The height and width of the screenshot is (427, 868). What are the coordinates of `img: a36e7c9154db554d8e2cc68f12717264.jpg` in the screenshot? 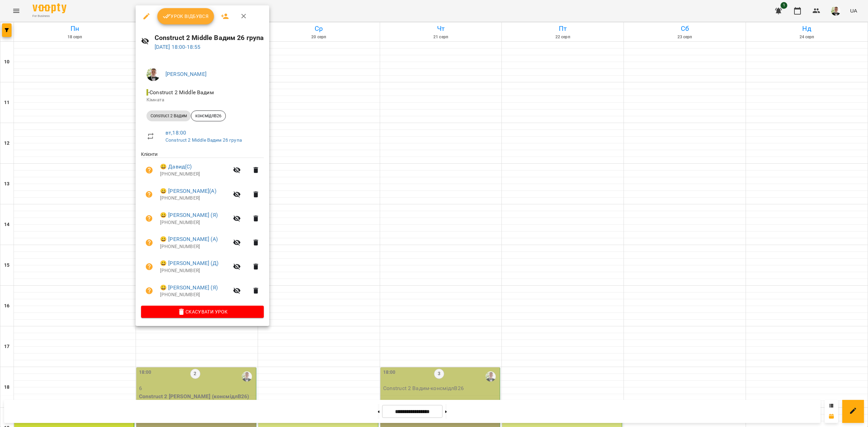 It's located at (153, 74).